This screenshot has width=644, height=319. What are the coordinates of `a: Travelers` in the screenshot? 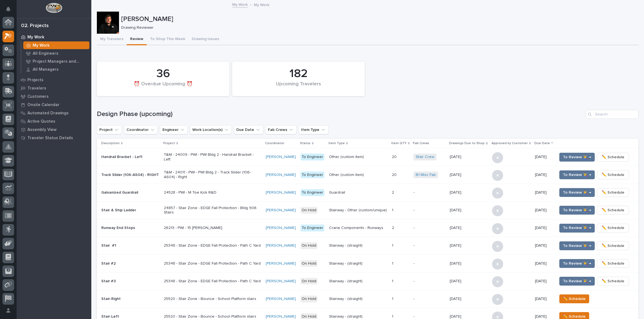 It's located at (54, 88).